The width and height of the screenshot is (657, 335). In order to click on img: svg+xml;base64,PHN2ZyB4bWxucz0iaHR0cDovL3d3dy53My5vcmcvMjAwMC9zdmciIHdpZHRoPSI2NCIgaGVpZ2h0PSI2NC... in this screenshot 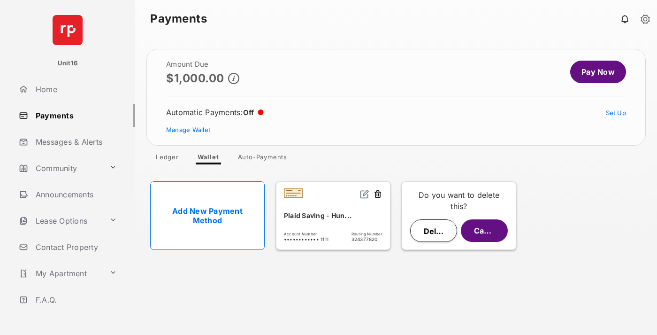, I will do `click(68, 30)`.